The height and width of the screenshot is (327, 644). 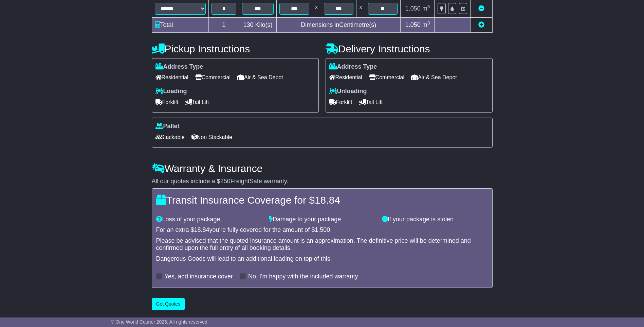 What do you see at coordinates (171, 91) in the screenshot?
I see `label: Loading` at bounding box center [171, 91].